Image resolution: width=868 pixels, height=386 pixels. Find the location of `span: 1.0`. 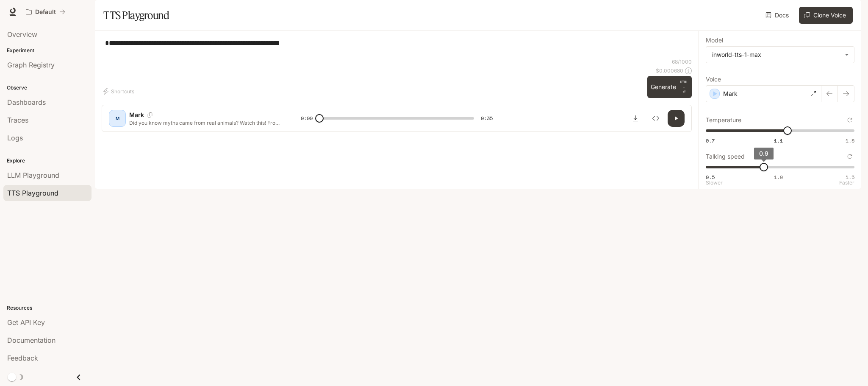

span: 1.0 is located at coordinates (779, 177).